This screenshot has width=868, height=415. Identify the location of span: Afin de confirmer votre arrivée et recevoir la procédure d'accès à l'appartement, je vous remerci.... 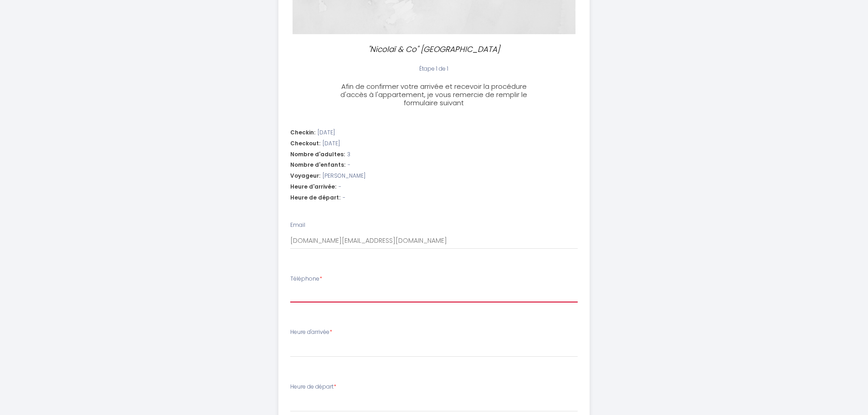
(434, 94).